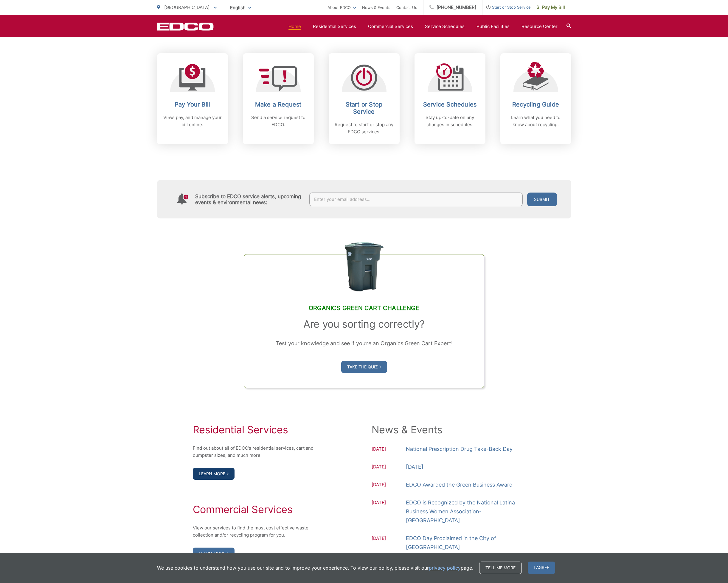  Describe the element at coordinates (192, 99) in the screenshot. I see `a: Pay Your Bill View, pay, and manage your bill online.` at that location.